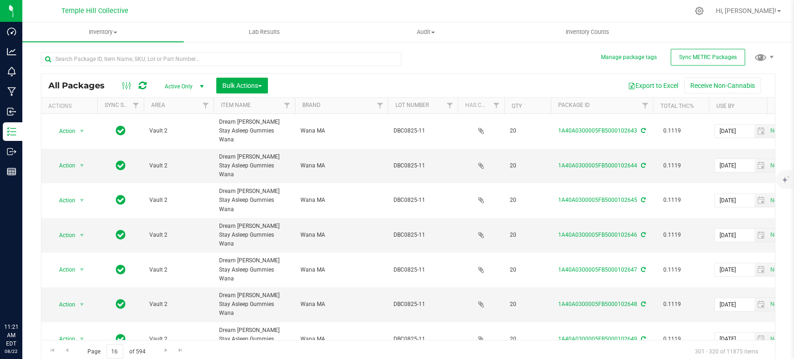 The height and width of the screenshot is (359, 794). Describe the element at coordinates (242, 86) in the screenshot. I see `button: Bulk Actions` at that location.